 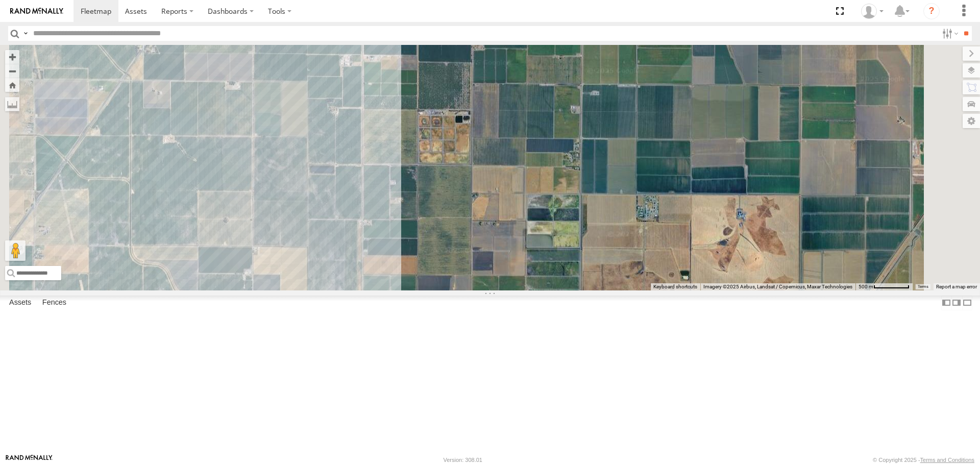 I want to click on div: David Lowrie, so click(x=872, y=11).